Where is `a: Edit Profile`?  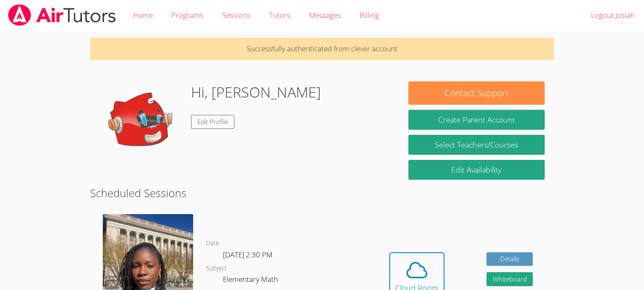
a: Edit Profile is located at coordinates (213, 122).